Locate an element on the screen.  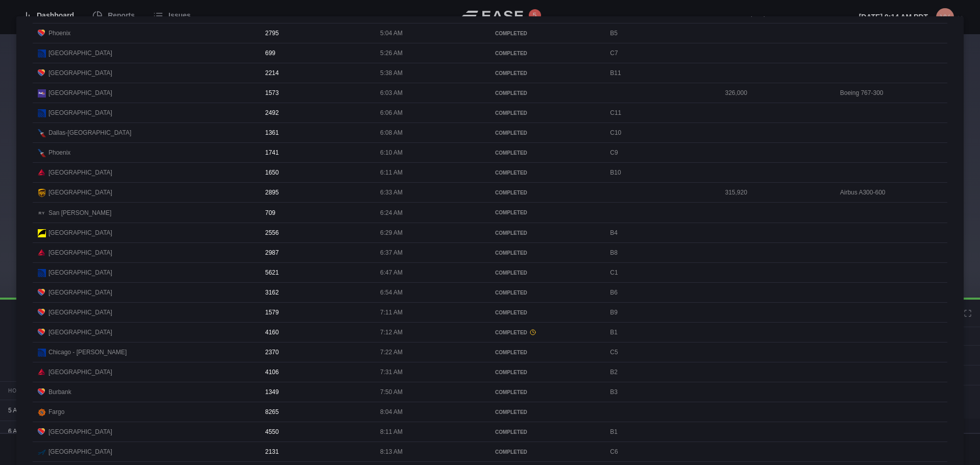
span: 5:26 AM is located at coordinates (391, 53).